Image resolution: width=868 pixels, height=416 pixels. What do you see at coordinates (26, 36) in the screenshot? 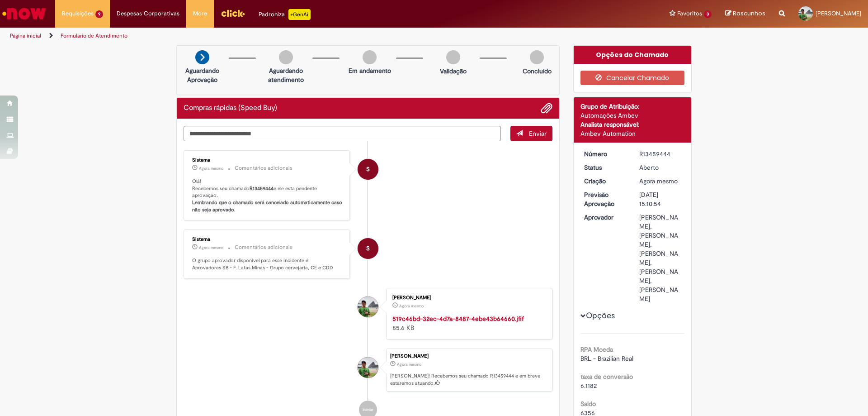
I see `a: Página inicial` at bounding box center [26, 36].